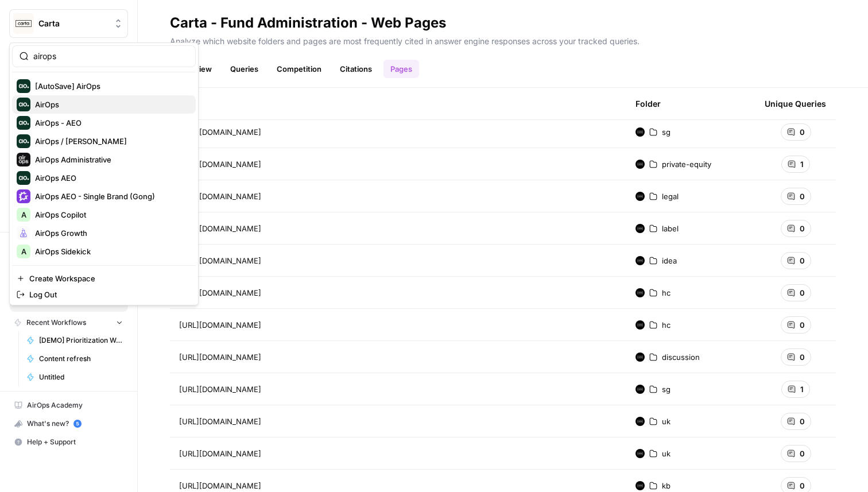 The image size is (868, 492). I want to click on button: Workspace: Carta, so click(68, 24).